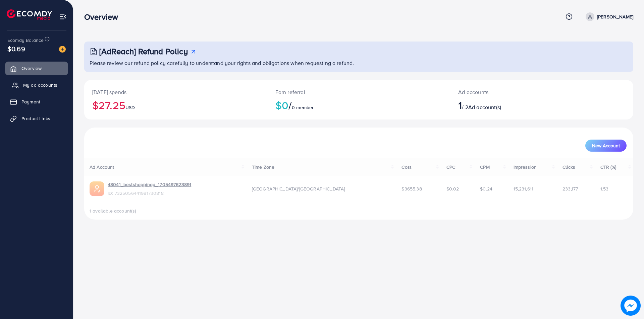 Image resolution: width=644 pixels, height=319 pixels. I want to click on img: menu, so click(63, 16).